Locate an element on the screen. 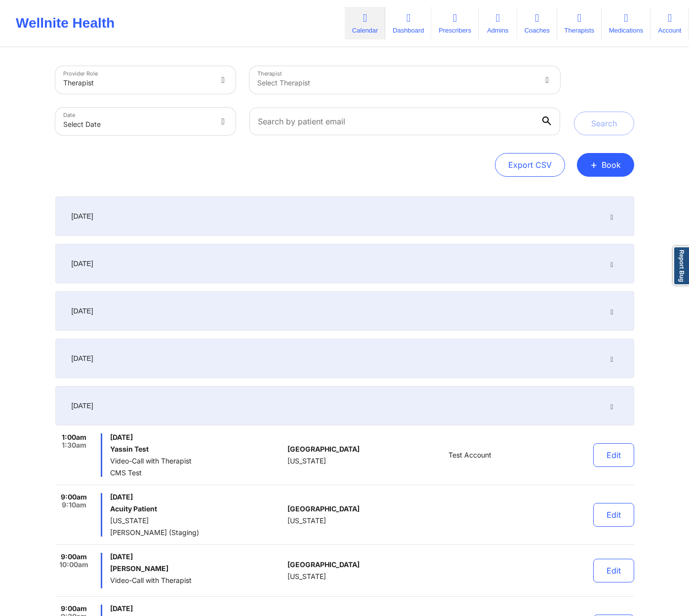 This screenshot has width=689, height=616. a: Admins is located at coordinates (498, 23).